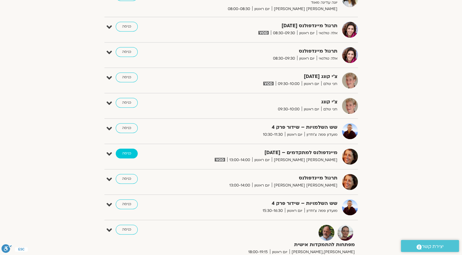 This screenshot has height=255, width=462. What do you see at coordinates (430, 245) in the screenshot?
I see `a: יצירת קשר` at bounding box center [430, 245].